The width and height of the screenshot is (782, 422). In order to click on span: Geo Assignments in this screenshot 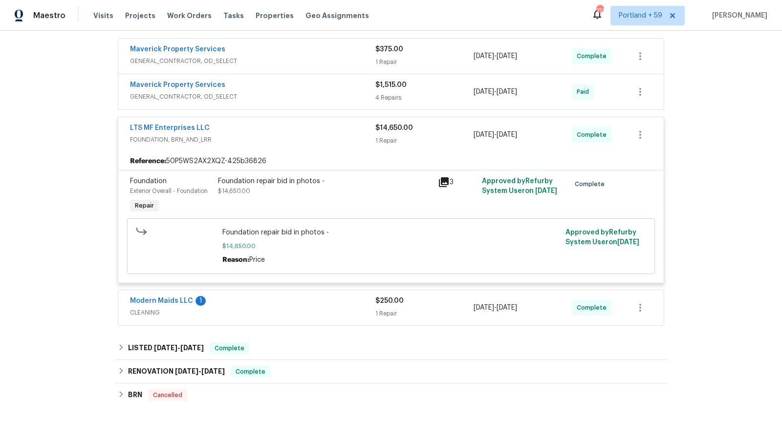, I will do `click(337, 16)`.